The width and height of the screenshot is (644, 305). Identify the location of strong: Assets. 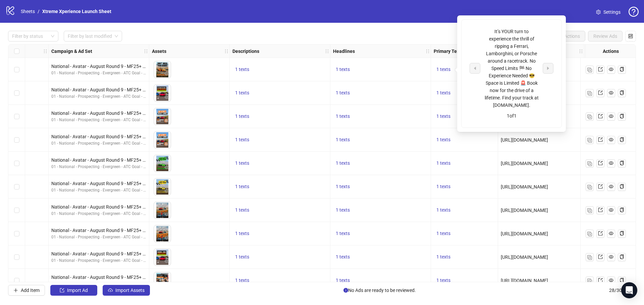
(159, 51).